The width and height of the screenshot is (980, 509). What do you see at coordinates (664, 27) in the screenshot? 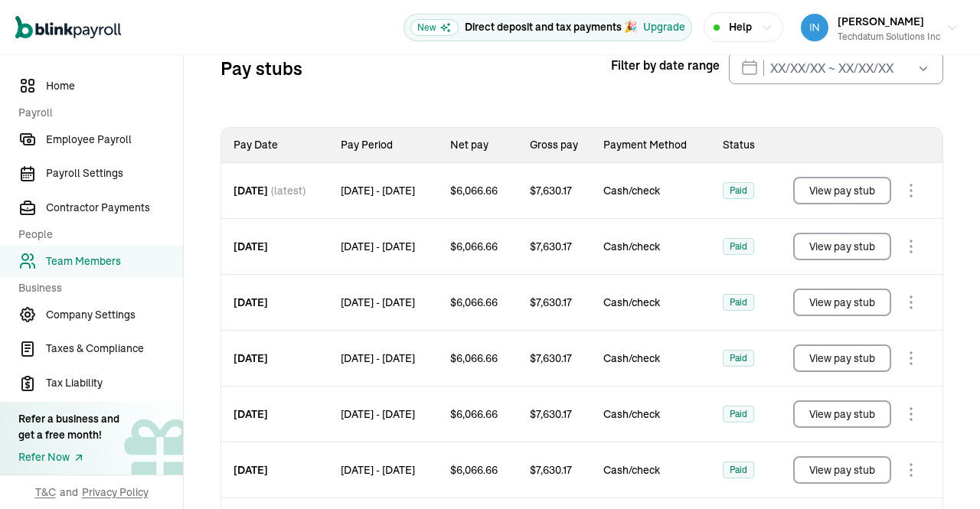
I see `div: Upgrade` at bounding box center [664, 27].